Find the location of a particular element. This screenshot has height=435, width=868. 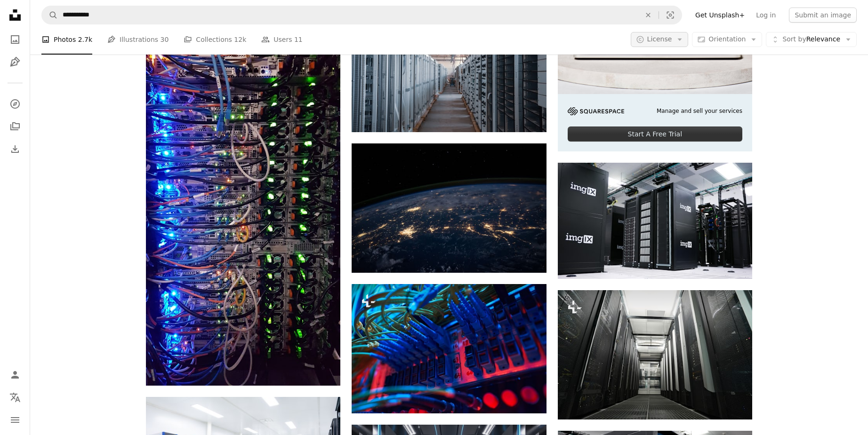

img: img IX mining rig inside white and gray room is located at coordinates (655, 220).